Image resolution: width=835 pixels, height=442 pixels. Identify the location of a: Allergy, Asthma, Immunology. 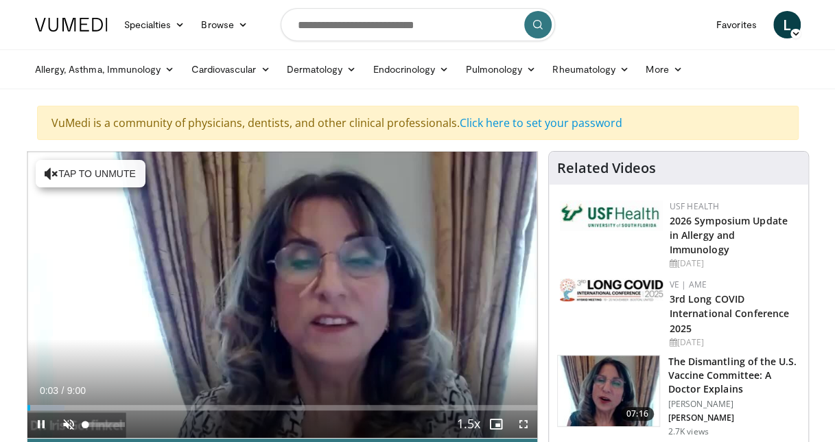
(105, 69).